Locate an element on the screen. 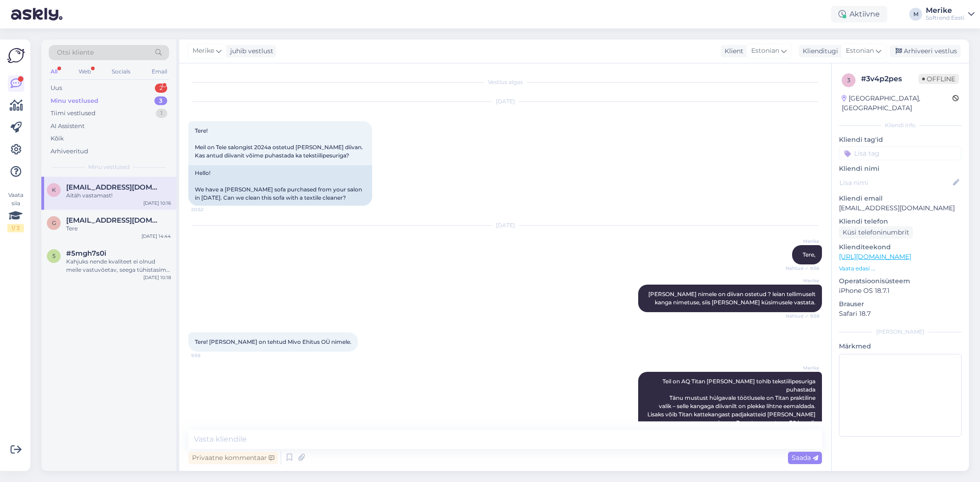  p: Safari 18.7 is located at coordinates (900, 313).